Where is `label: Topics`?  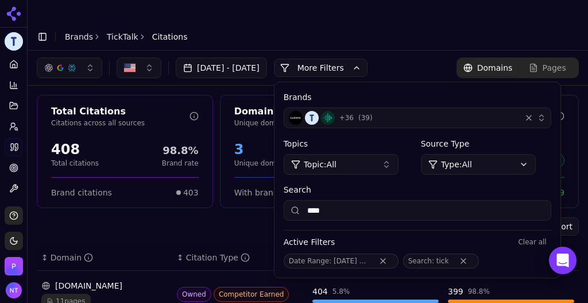 label: Topics is located at coordinates (349, 144).